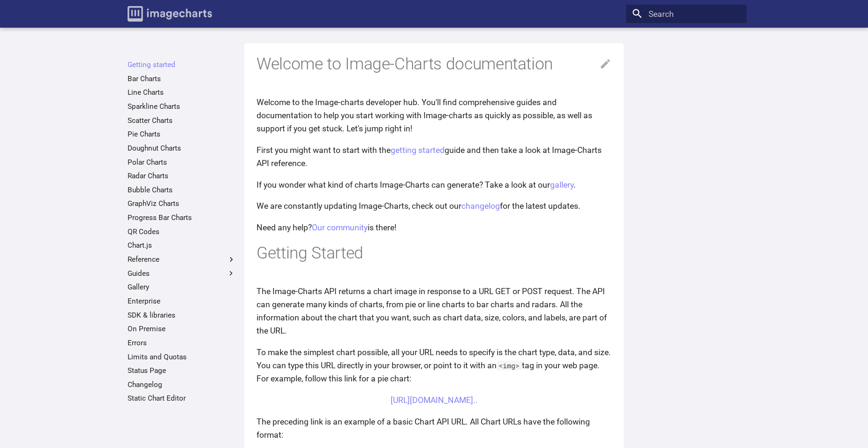 The image size is (868, 448). Describe the element at coordinates (339, 227) in the screenshot. I see `a: Our community` at that location.